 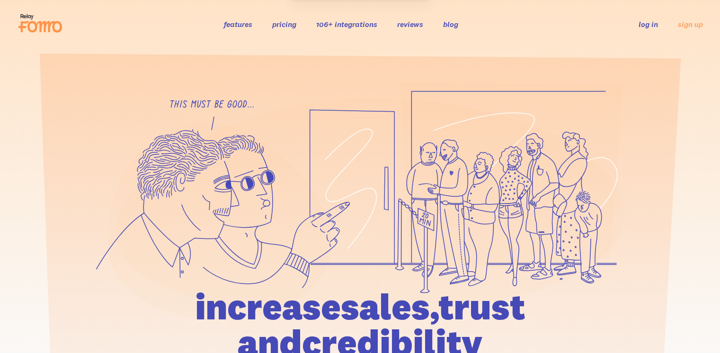 What do you see at coordinates (410, 24) in the screenshot?
I see `a: reviews` at bounding box center [410, 24].